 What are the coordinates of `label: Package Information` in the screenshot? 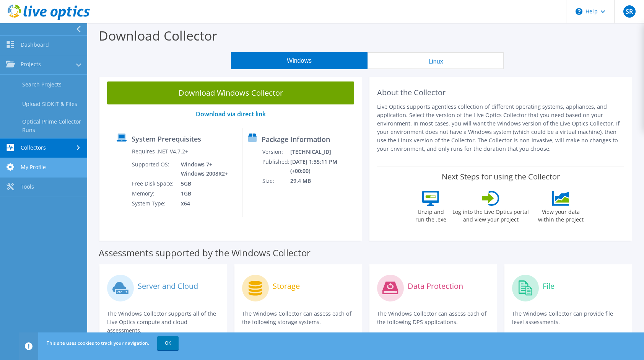 It's located at (296, 139).